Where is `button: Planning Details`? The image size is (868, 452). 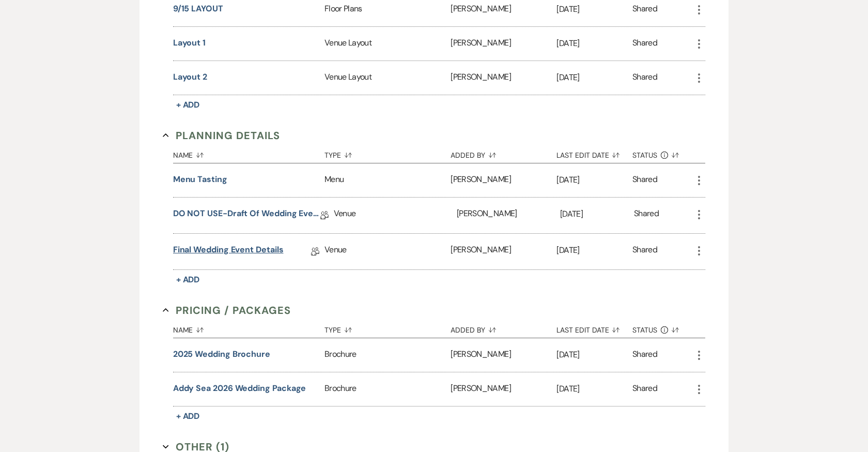 button: Planning Details is located at coordinates (221, 136).